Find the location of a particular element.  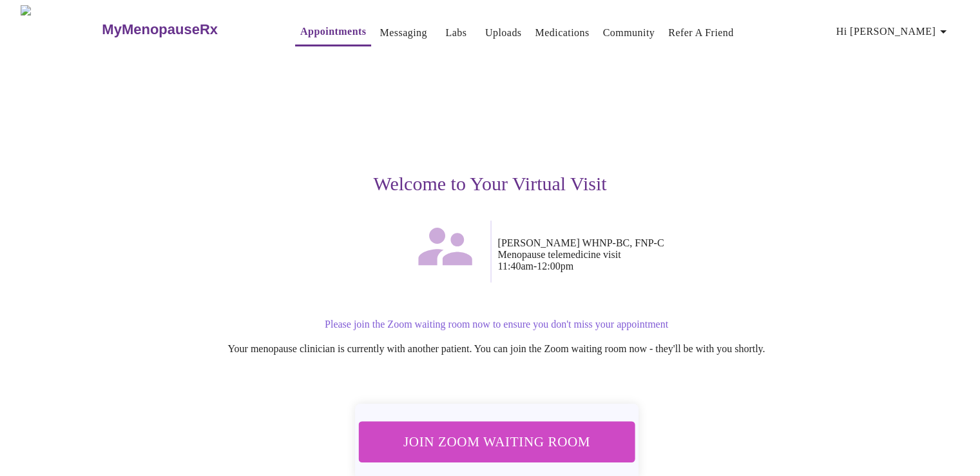

button: Appointments is located at coordinates (333, 33).